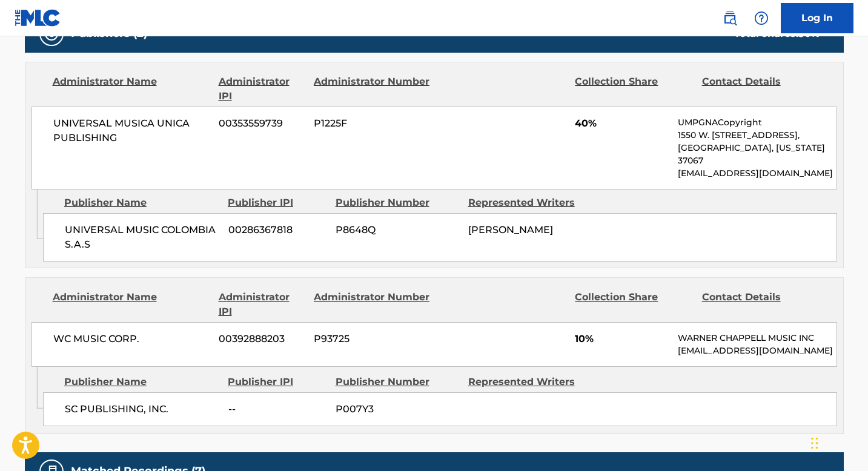  What do you see at coordinates (142, 409) in the screenshot?
I see `span: SC PUBLISHING, INC.` at bounding box center [142, 409].